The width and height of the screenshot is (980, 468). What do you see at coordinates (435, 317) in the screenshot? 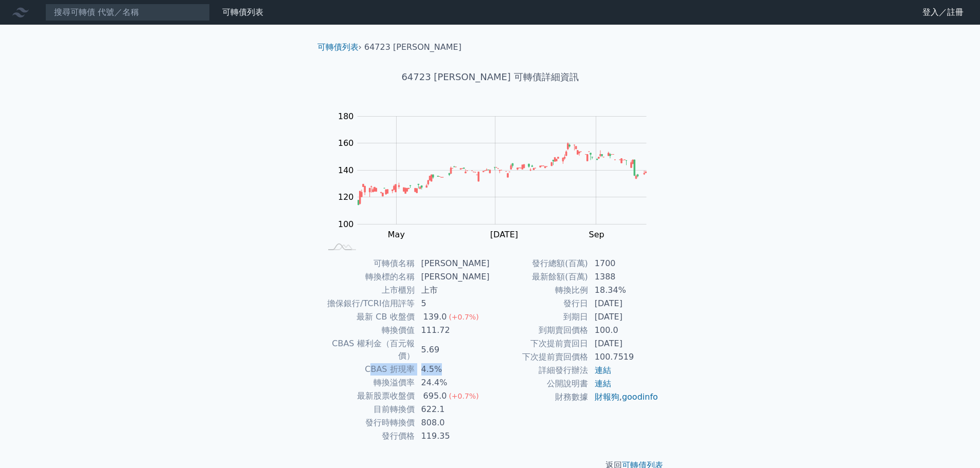
I see `div: 139.0` at bounding box center [435, 317].